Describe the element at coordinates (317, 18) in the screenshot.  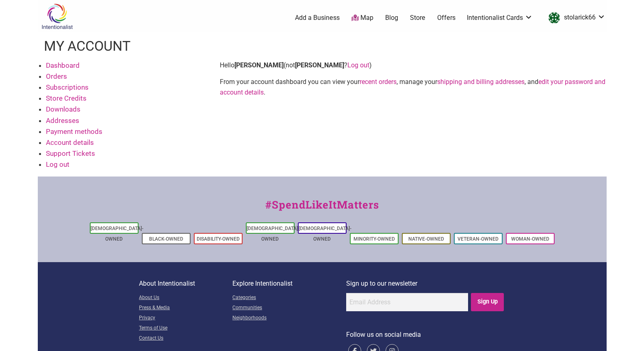
I see `a: Add a Business` at that location.